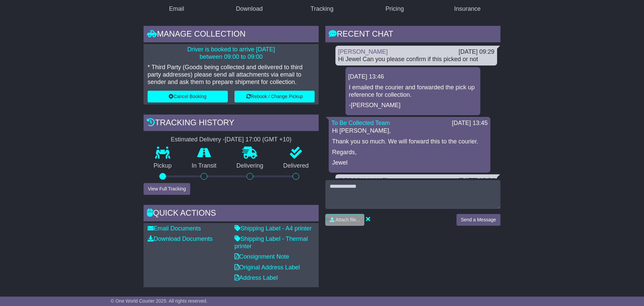 This screenshot has width=644, height=306. Describe the element at coordinates (410, 163) in the screenshot. I see `p: Jewel` at that location.